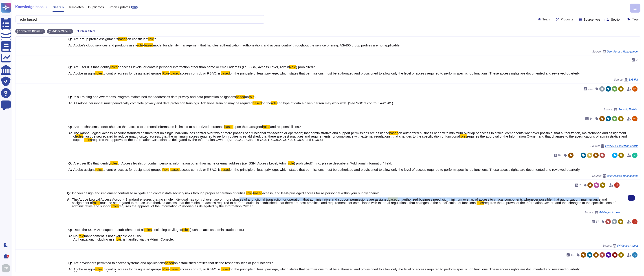  Describe the element at coordinates (8, 257) in the screenshot. I see `div: 9+` at that location.